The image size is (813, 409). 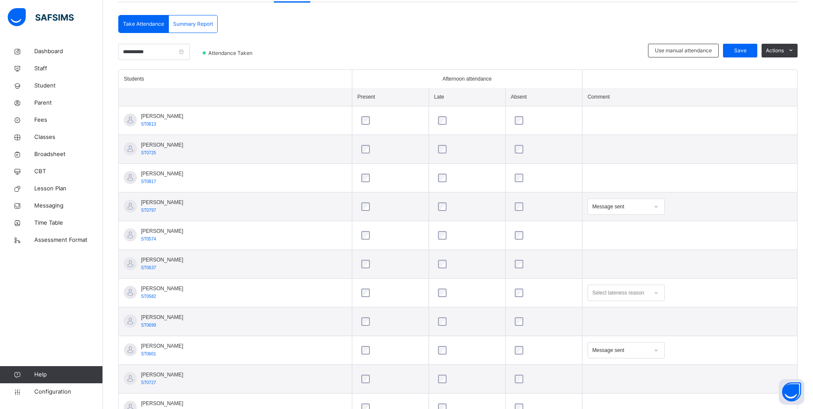 I want to click on div: Select lateness reason, so click(x=618, y=293).